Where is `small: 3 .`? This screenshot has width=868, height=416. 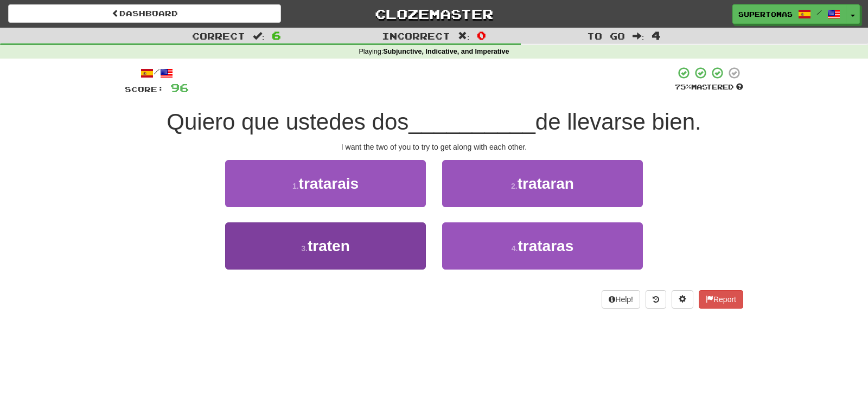 small: 3 . is located at coordinates (304, 249).